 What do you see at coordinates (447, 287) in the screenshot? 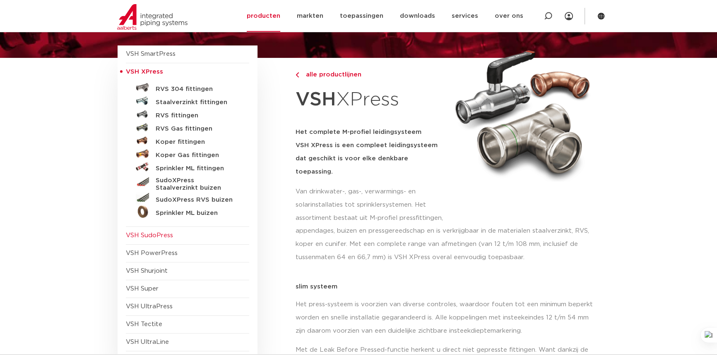
I see `p: slim systeem` at bounding box center [447, 287].